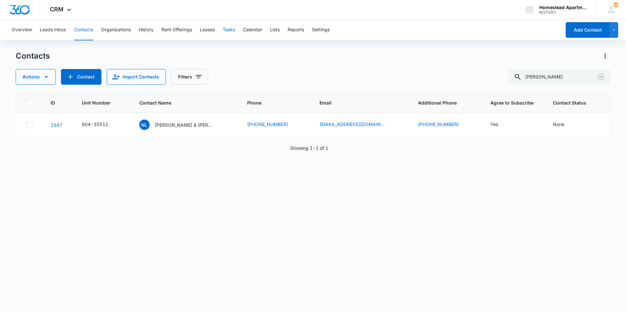 The width and height of the screenshot is (626, 312). Describe the element at coordinates (356, 103) in the screenshot. I see `span: Email` at that location.